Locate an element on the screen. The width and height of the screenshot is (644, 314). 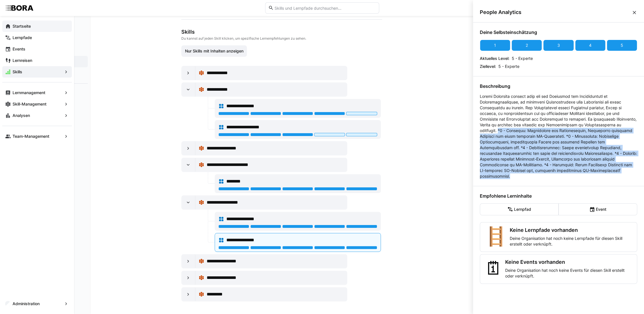
p: Ziellevel: is located at coordinates (488, 67).